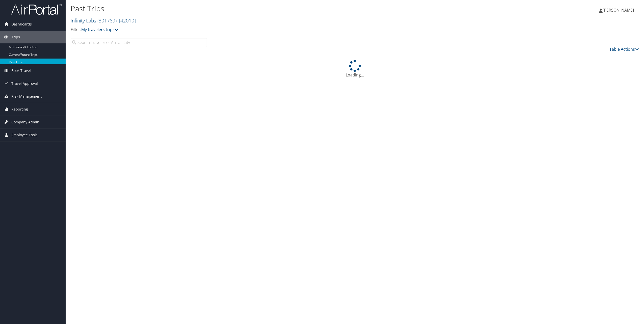  I want to click on span: Dashboards, so click(22, 24).